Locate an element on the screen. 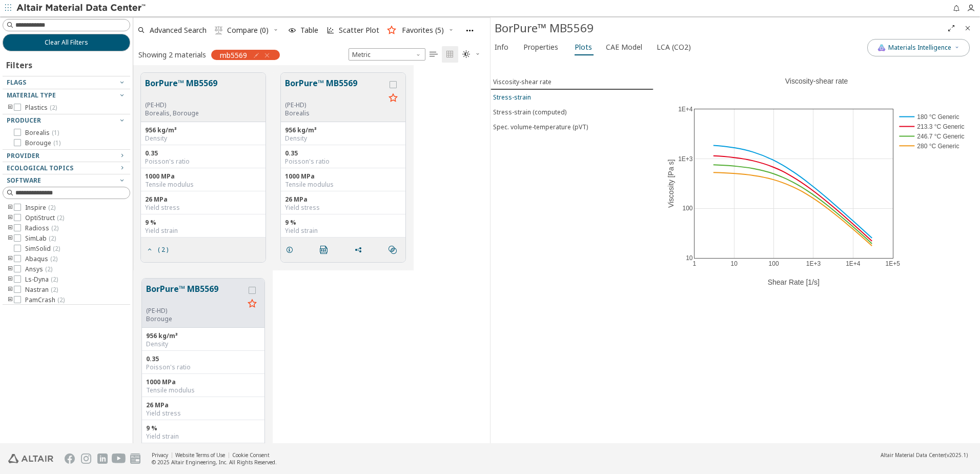  span: Ecological Topics is located at coordinates (40, 168).